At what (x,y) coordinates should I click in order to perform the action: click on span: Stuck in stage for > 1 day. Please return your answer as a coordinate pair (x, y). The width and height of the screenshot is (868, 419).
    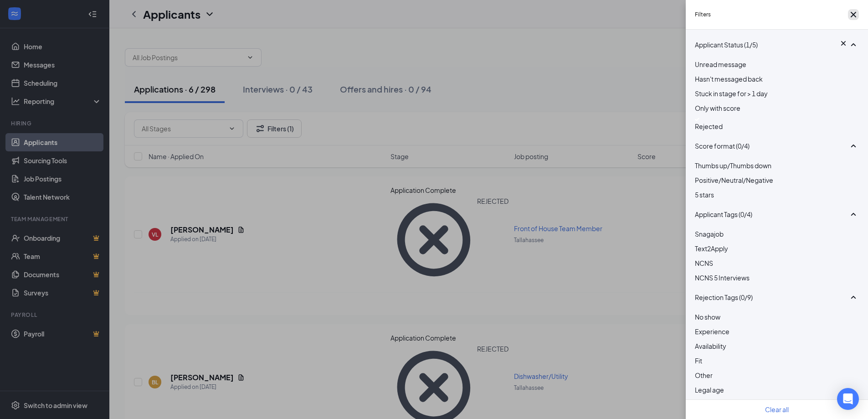
    Looking at the image, I should click on (731, 93).